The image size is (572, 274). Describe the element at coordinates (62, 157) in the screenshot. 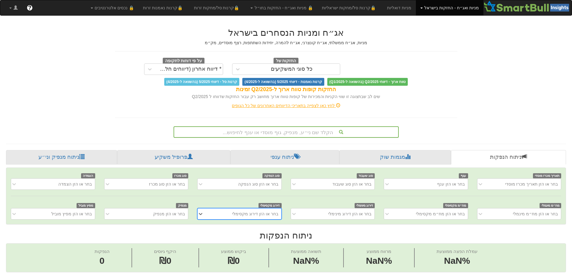

I see `a: ניתוח מנפיק וני״ע` at that location.